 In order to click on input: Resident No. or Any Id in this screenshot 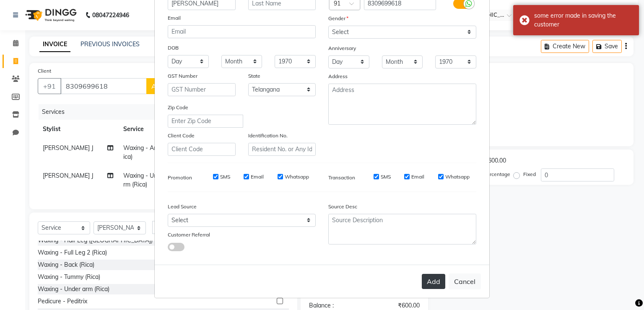, I will do `click(282, 149)`.